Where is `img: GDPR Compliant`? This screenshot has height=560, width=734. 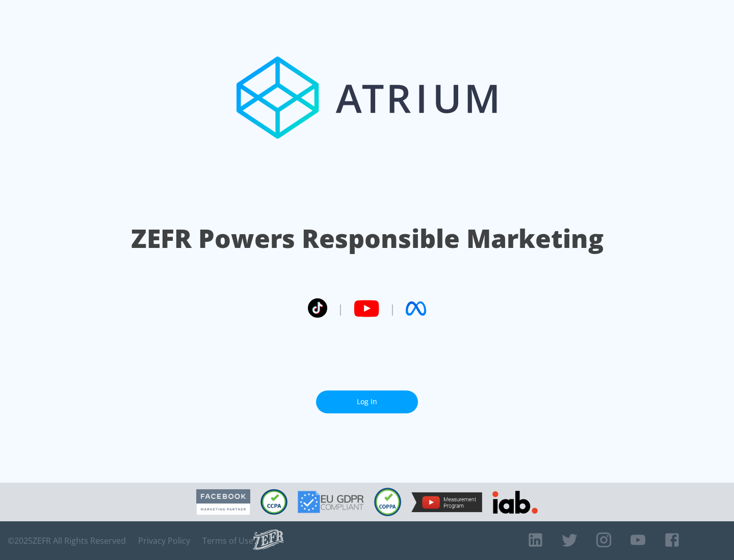
img: GDPR Compliant is located at coordinates (330, 502).